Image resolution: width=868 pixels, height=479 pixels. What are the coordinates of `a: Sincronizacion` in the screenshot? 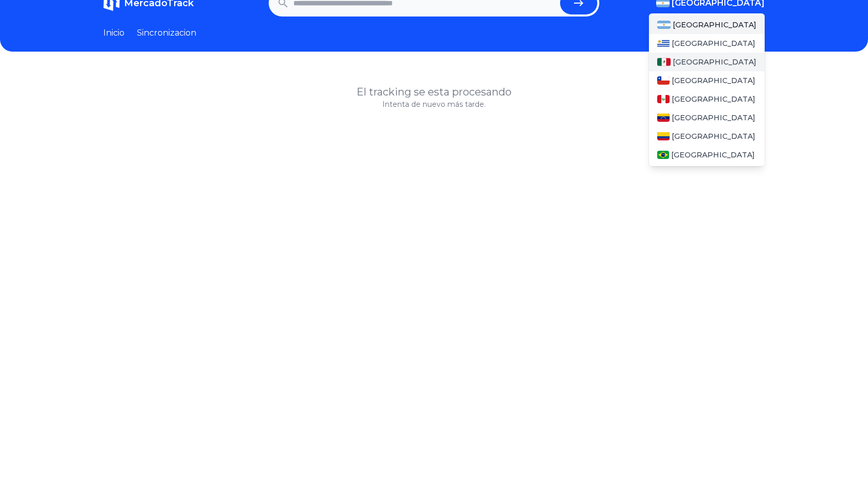 It's located at (167, 33).